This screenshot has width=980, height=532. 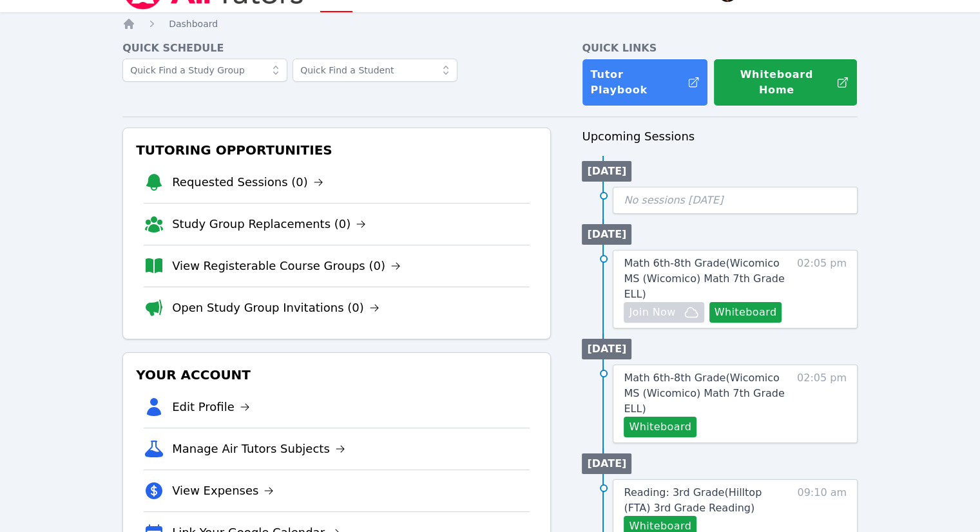 I want to click on h3: Upcoming Sessions, so click(x=720, y=137).